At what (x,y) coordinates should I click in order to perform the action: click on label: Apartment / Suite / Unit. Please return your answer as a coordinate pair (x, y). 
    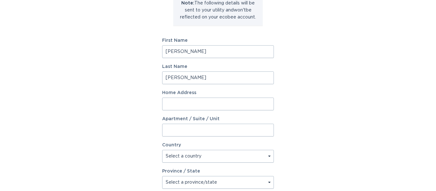
    Looking at the image, I should click on (218, 119).